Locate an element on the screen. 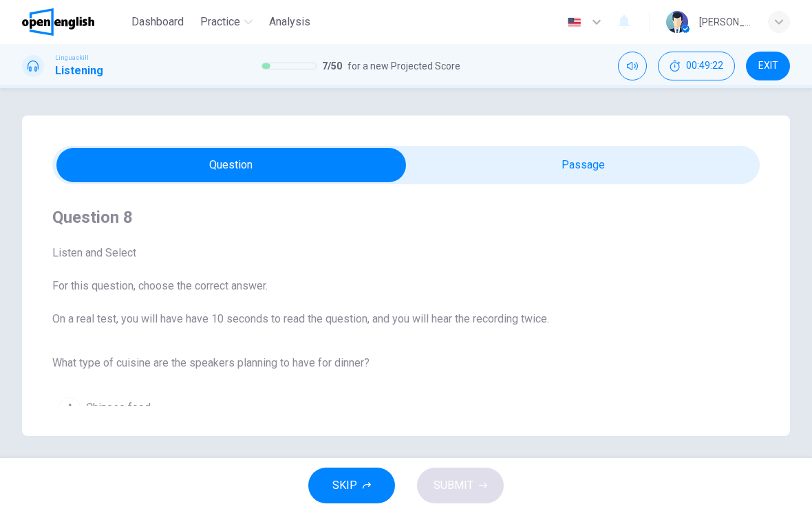 This screenshot has height=513, width=812. div: Mute is located at coordinates (632, 66).